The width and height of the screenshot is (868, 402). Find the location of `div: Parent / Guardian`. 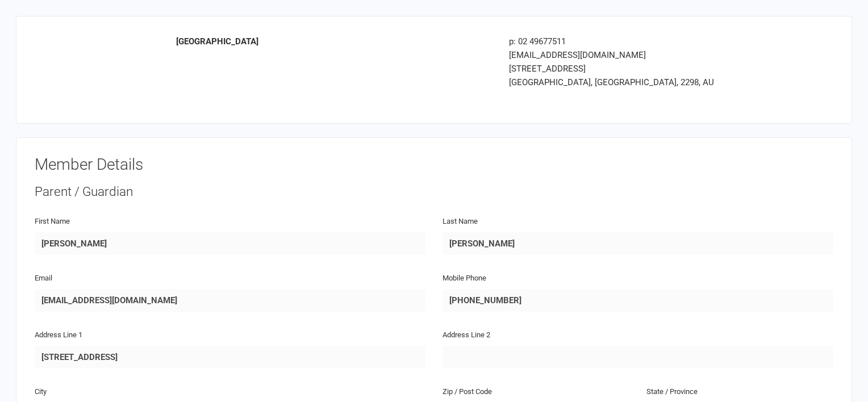

div: Parent / Guardian is located at coordinates (434, 192).